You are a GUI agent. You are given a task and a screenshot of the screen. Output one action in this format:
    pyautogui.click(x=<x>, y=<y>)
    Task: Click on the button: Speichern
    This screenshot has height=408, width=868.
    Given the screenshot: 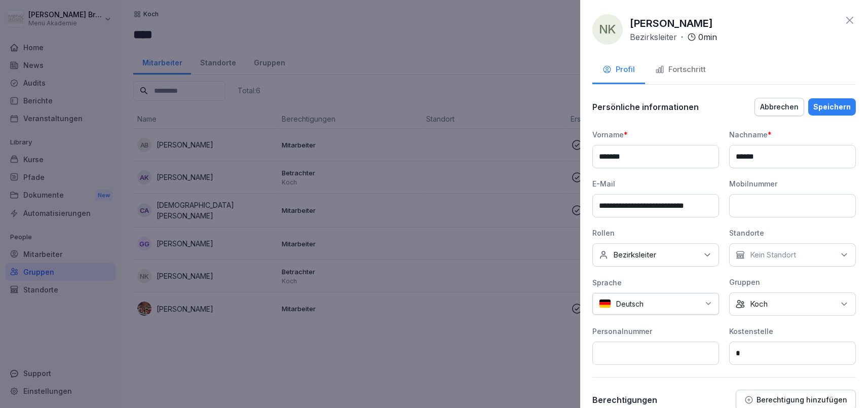 What is the action you would take?
    pyautogui.click(x=832, y=107)
    